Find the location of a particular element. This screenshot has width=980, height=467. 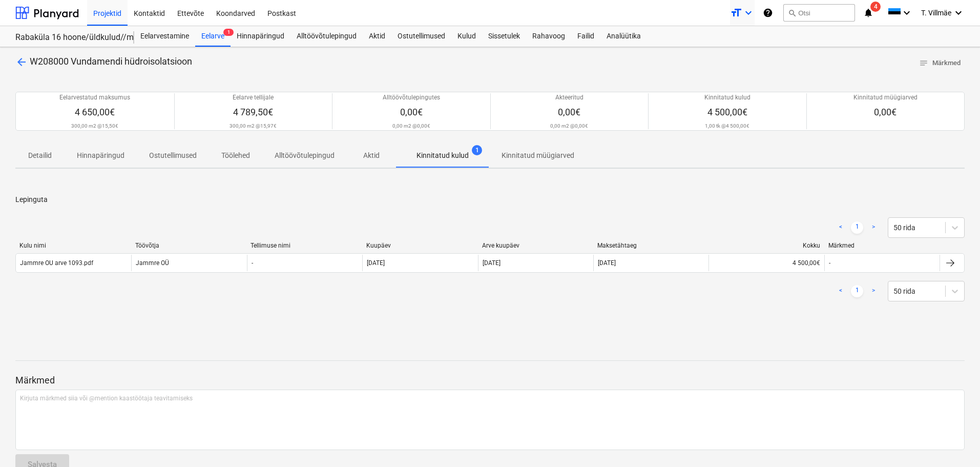

span: search is located at coordinates (792, 13).